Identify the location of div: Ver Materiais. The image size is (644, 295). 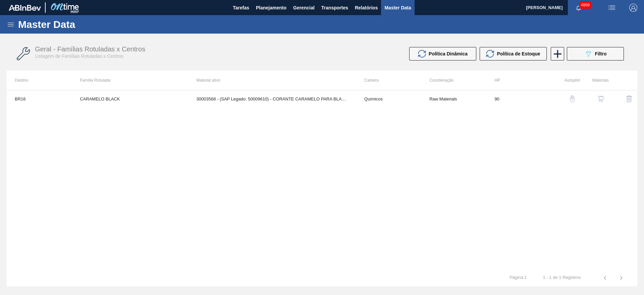
(596, 99).